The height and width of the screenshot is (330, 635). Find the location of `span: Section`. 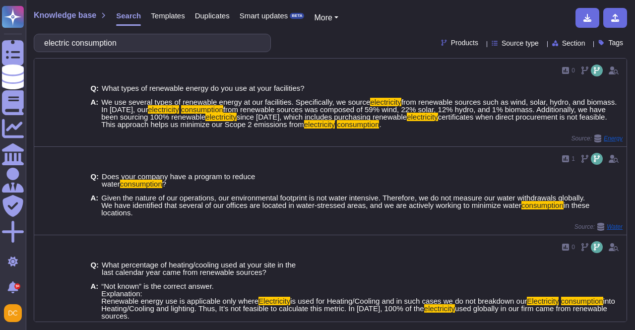

span: Section is located at coordinates (574, 43).